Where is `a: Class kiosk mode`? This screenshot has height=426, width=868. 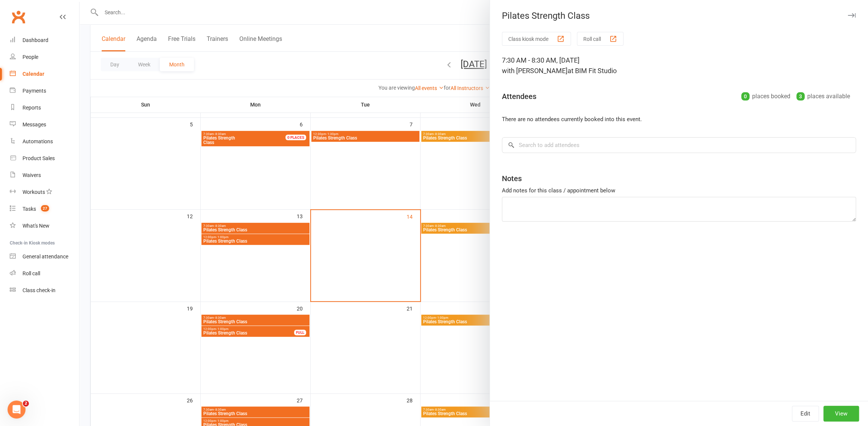 a: Class kiosk mode is located at coordinates (44, 290).